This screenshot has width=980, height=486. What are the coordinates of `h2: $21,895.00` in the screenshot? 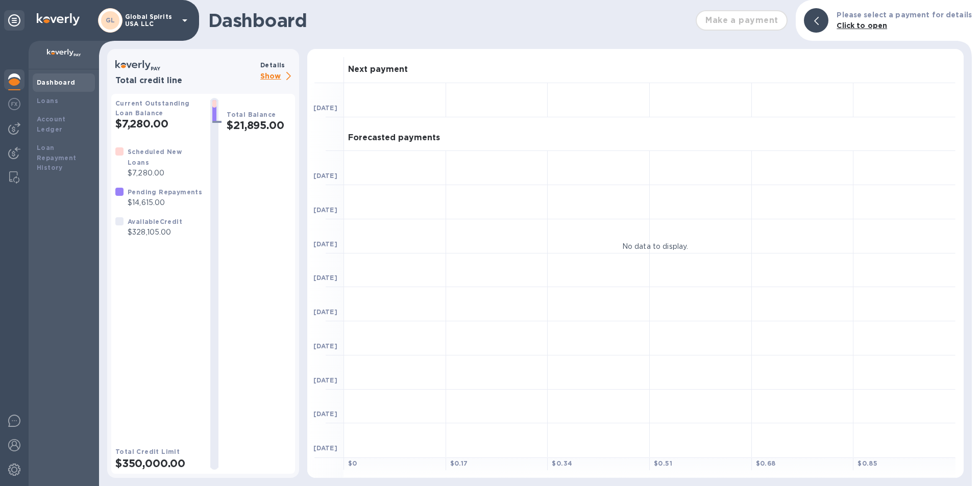 It's located at (259, 125).